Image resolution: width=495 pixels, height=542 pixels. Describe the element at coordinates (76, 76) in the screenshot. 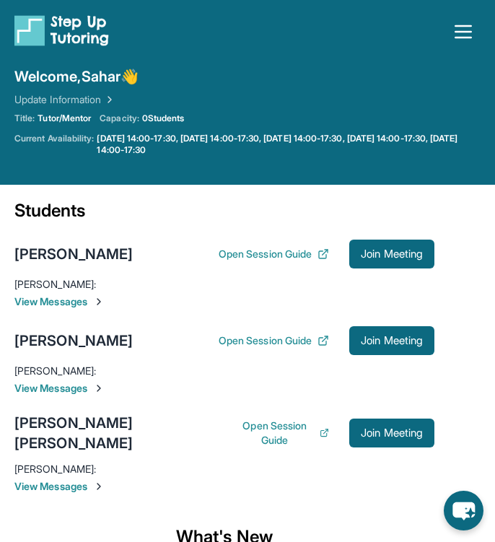

I see `span: Welcome, Sahar 👋` at that location.